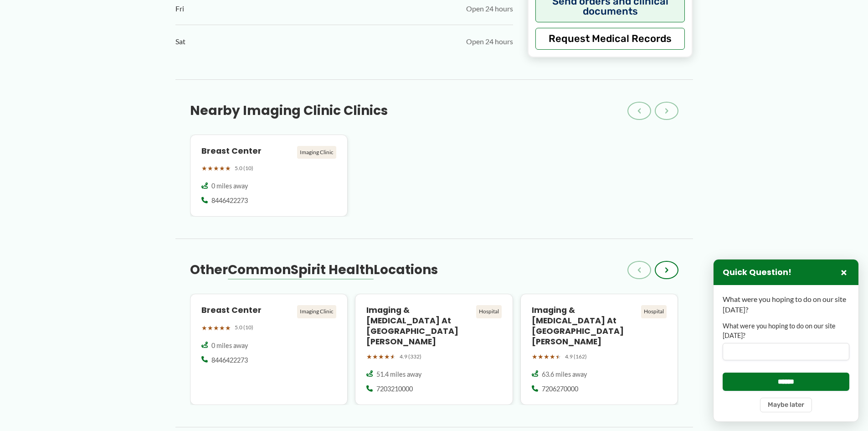  I want to click on span: 4.9 (332), so click(411, 357).